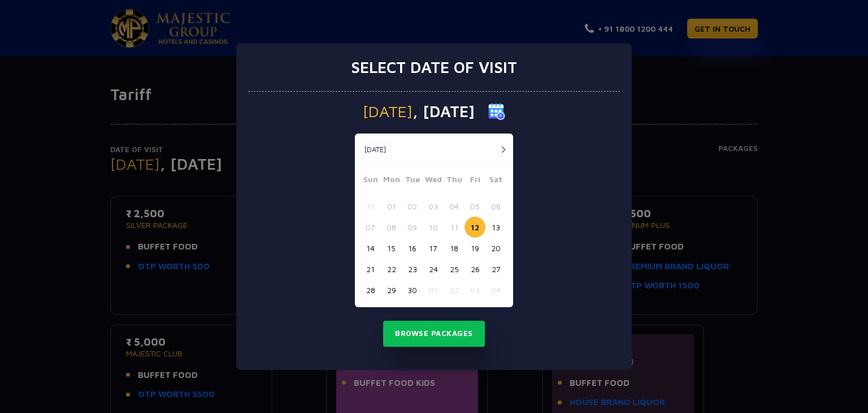 This screenshot has height=413, width=868. I want to click on span: Tue, so click(412, 181).